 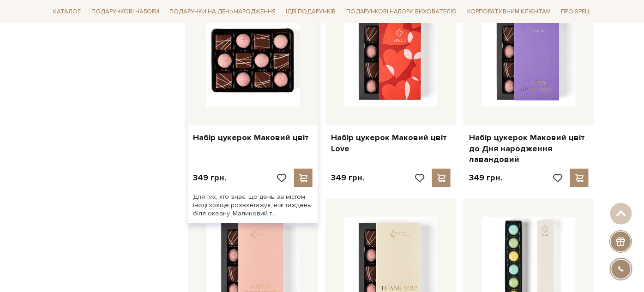 I want to click on a: Корпоративним клієнтам, so click(x=508, y=12).